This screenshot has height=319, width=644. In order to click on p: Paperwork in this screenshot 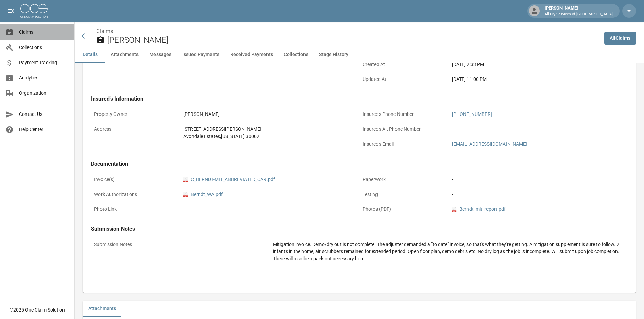, I will do `click(404, 179)`.